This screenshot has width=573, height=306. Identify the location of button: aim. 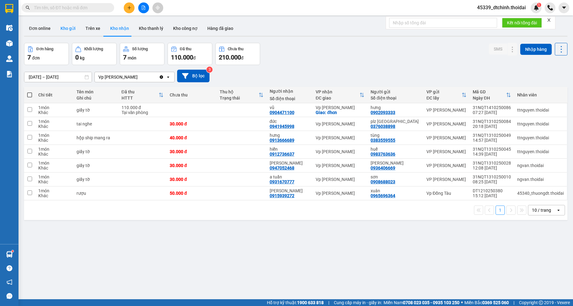
(158, 8).